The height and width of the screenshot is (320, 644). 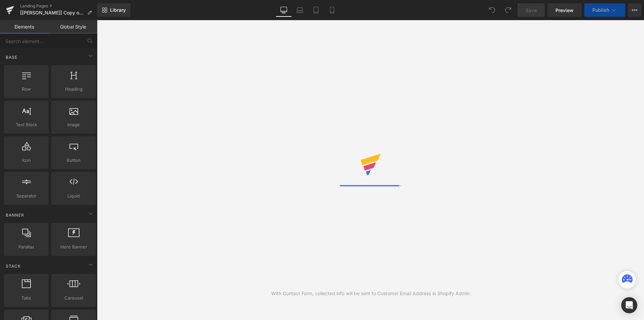 I want to click on a: Tablet, so click(x=316, y=10).